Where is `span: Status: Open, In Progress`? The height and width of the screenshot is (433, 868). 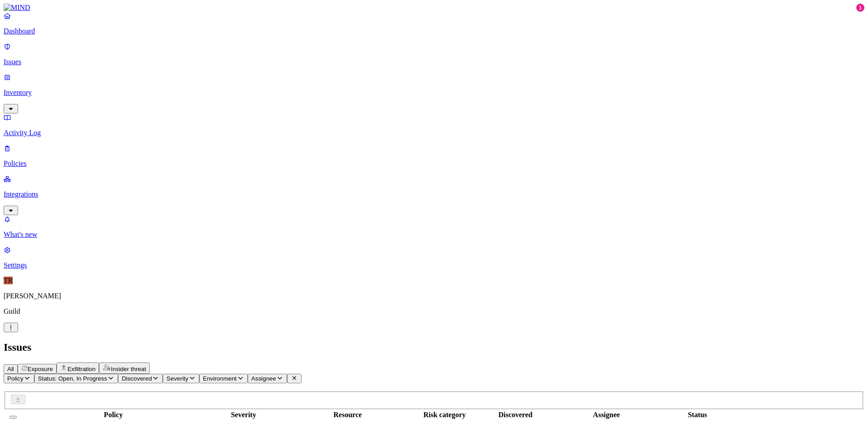
span: Status: Open, In Progress is located at coordinates (73, 378).